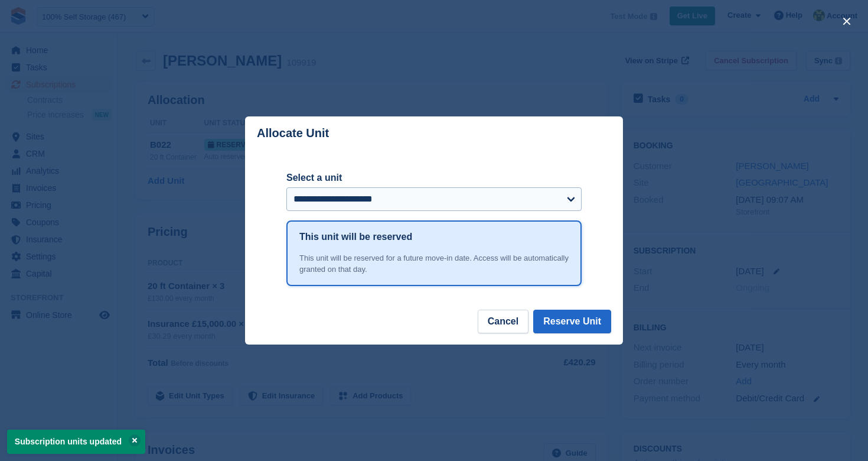 This screenshot has width=868, height=461. I want to click on label: Select a unit, so click(434, 178).